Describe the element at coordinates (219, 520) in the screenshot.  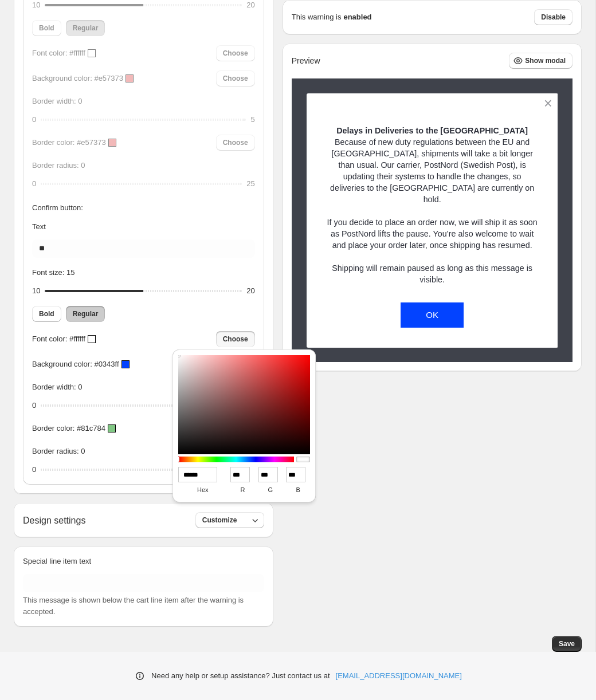
I see `span: Customize` at that location.